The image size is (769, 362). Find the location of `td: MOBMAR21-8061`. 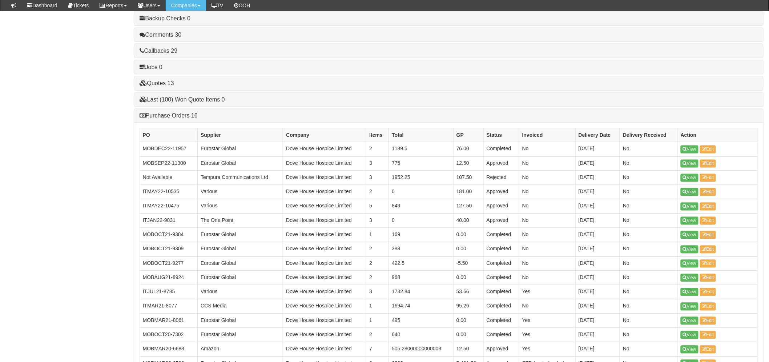

td: MOBMAR21-8061 is located at coordinates (168, 320).